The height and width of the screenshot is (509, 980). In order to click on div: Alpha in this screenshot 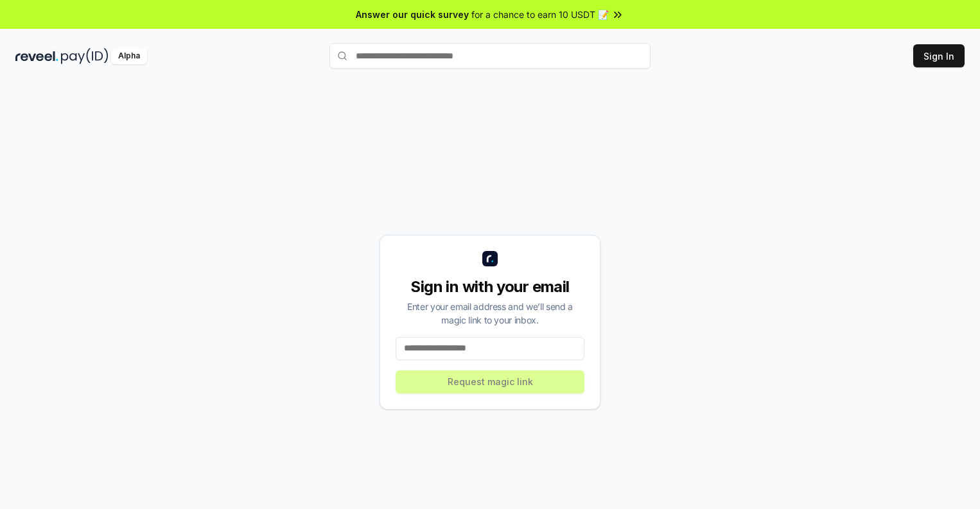, I will do `click(129, 56)`.